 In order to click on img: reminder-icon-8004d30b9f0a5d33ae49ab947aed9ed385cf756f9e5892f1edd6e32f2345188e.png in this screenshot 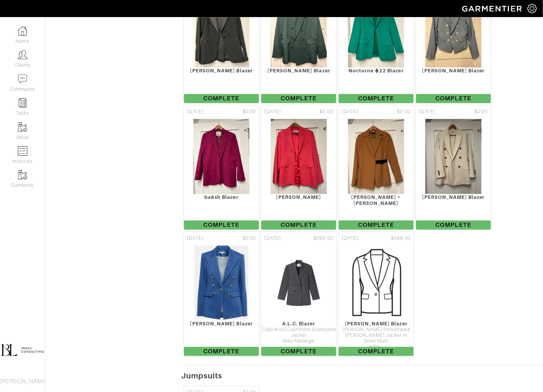, I will do `click(22, 103)`.